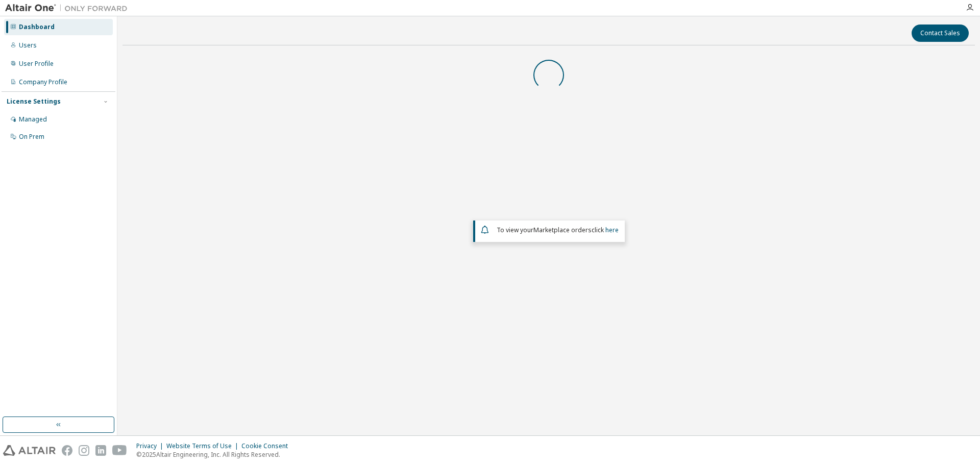 Image resolution: width=980 pixels, height=465 pixels. I want to click on div: Users, so click(28, 45).